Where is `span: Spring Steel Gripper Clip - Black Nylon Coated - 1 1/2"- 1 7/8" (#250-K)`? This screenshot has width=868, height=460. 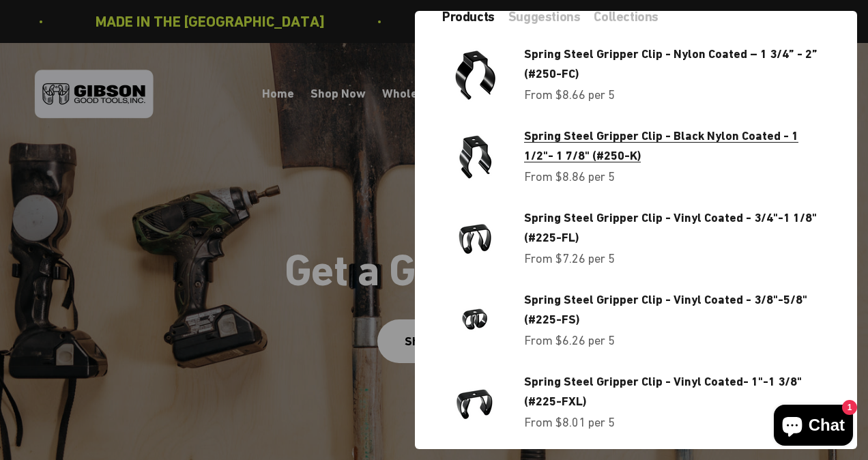 span: Spring Steel Gripper Clip - Black Nylon Coated - 1 1/2"- 1 7/8" (#250-K) is located at coordinates (661, 145).